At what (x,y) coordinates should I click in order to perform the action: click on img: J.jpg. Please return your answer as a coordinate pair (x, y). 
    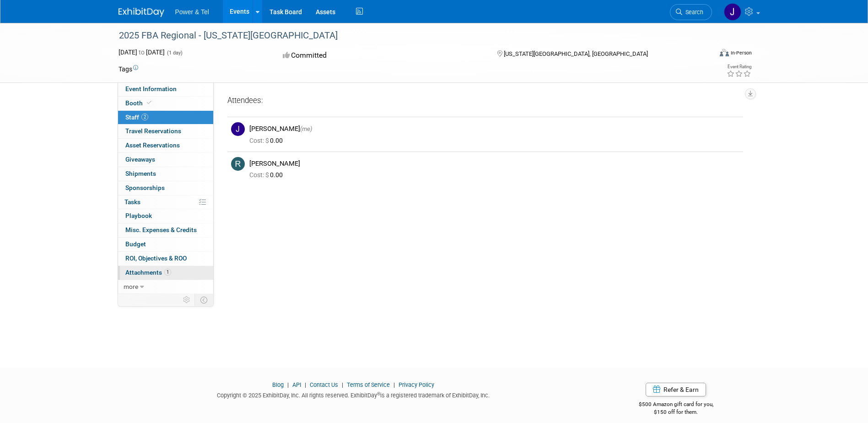
    Looking at the image, I should click on (238, 129).